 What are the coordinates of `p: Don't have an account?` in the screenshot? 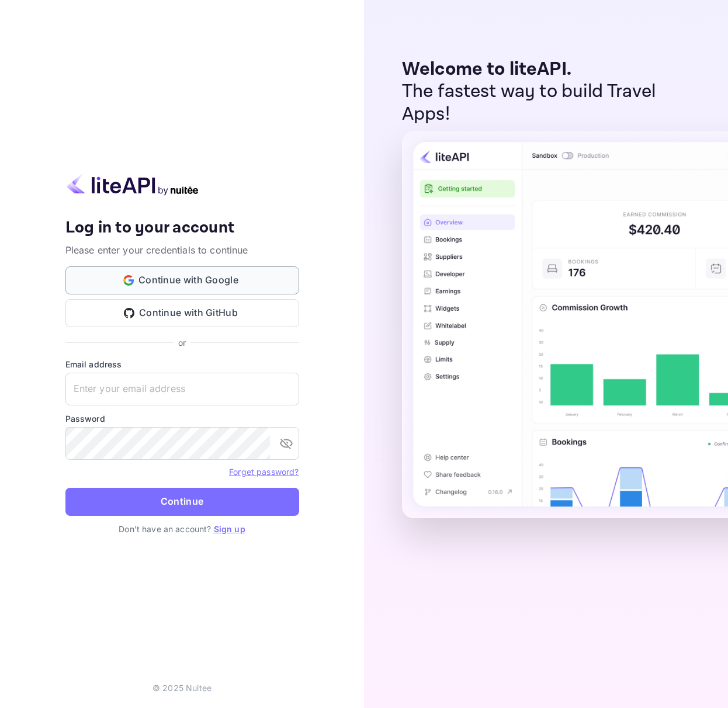 It's located at (182, 529).